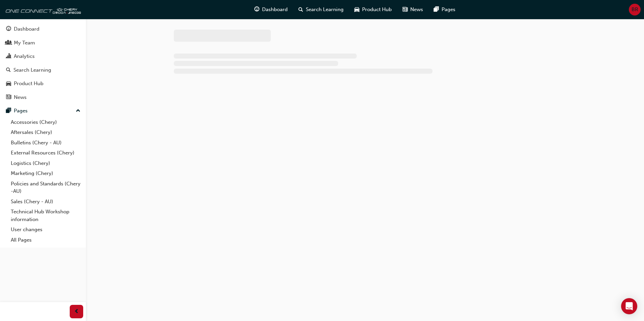  I want to click on button: BR, so click(635, 9).